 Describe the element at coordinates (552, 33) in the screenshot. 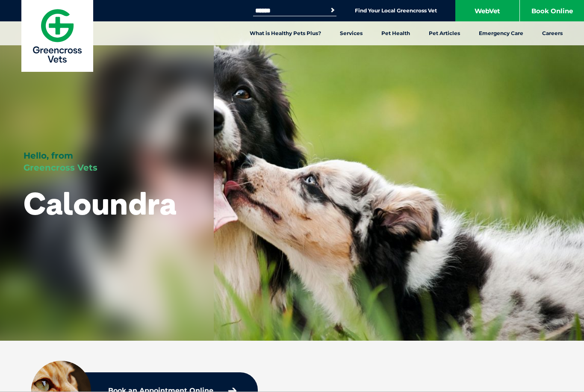

I see `a: Careers` at that location.